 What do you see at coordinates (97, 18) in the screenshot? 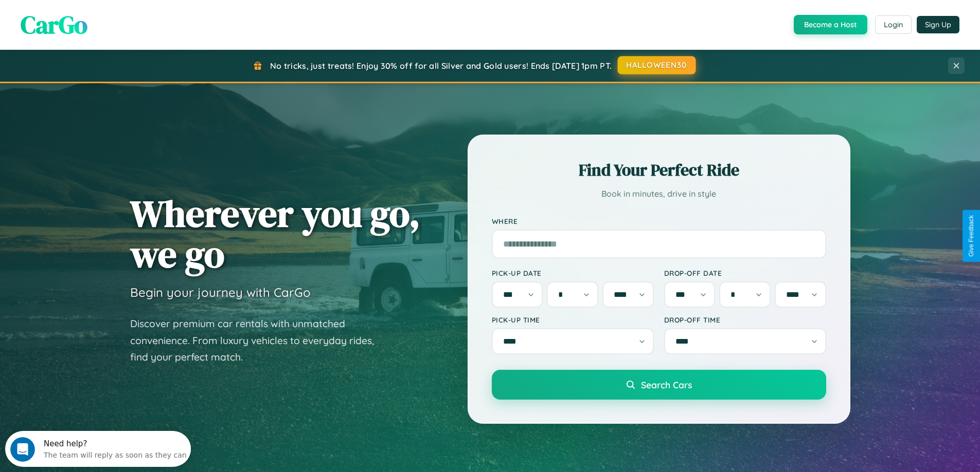
I see `div: Open Intercom Messenger` at bounding box center [97, 18].